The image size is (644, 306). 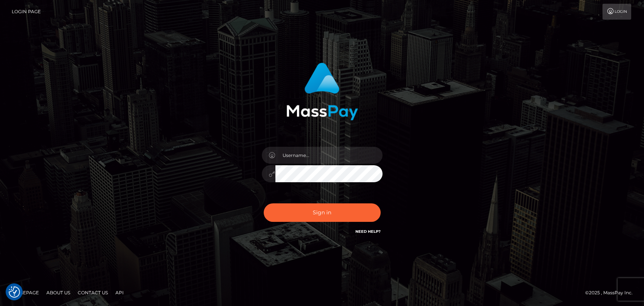 I want to click on div: © 2025 , MassPay Inc., so click(x=611, y=293).